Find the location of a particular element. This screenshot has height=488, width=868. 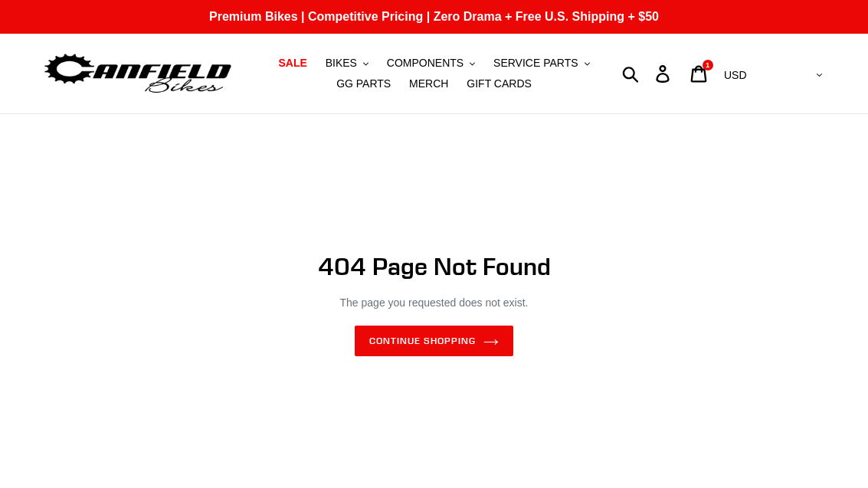

img: Canfield Bikes is located at coordinates (138, 73).